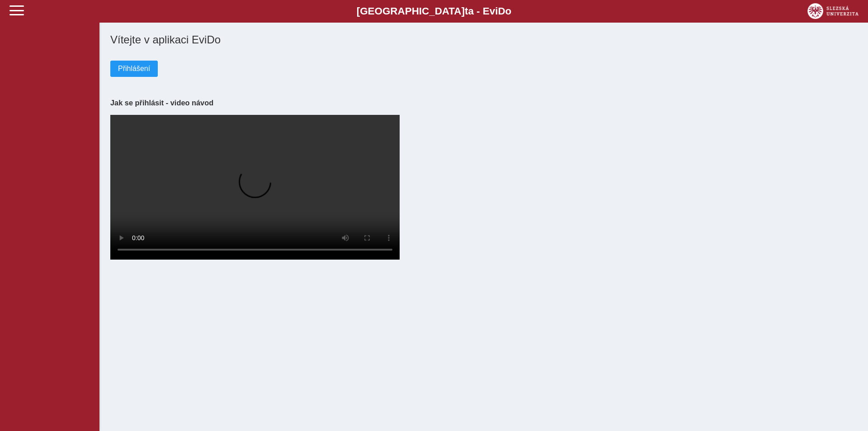 This screenshot has height=431, width=868. What do you see at coordinates (134, 69) in the screenshot?
I see `button: Přihlášení` at bounding box center [134, 69].